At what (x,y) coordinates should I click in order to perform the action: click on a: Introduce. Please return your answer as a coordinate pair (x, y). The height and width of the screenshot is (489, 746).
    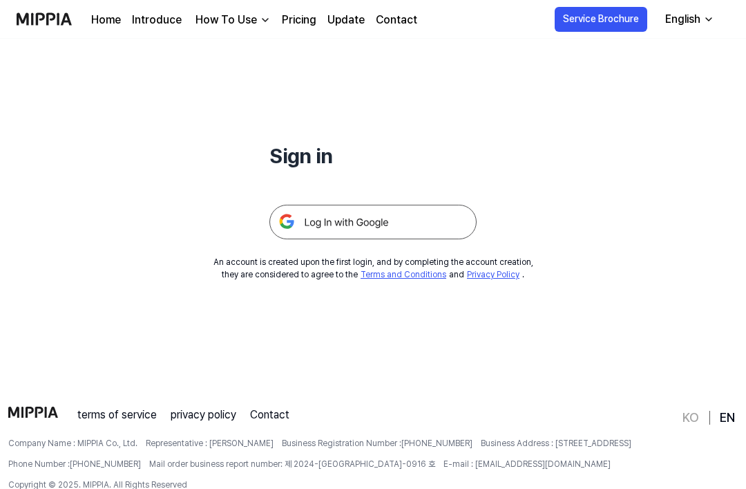
    Looking at the image, I should click on (157, 20).